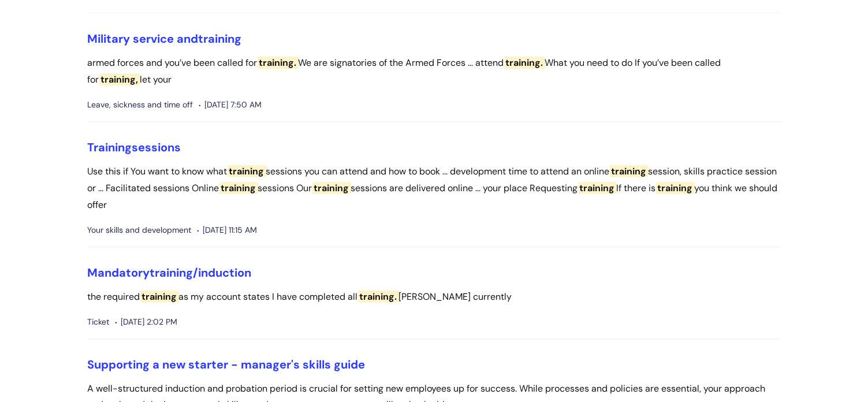  Describe the element at coordinates (165, 39) in the screenshot. I see `a: Military service andtraining` at that location.